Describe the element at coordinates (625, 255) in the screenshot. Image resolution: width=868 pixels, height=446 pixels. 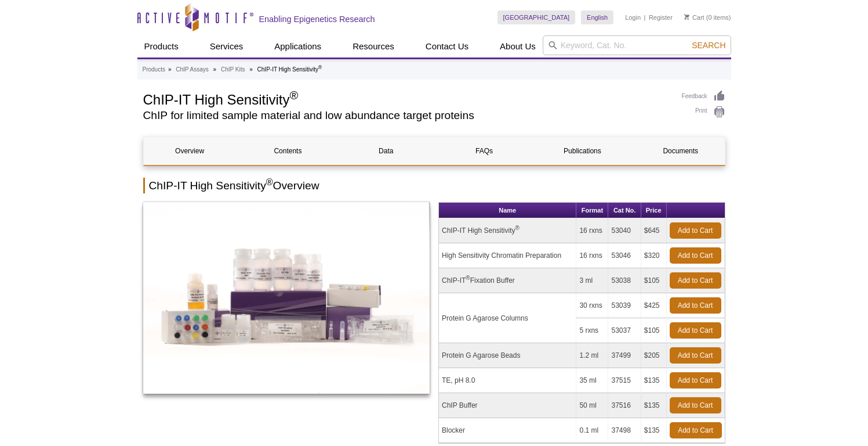
I see `td: 53046` at that location.